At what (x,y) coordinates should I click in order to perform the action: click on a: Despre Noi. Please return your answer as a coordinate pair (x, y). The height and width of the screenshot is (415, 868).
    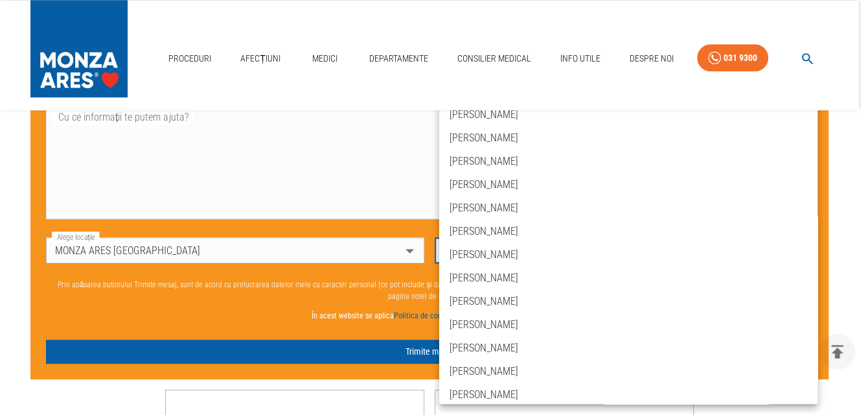
    Looking at the image, I should click on (651, 58).